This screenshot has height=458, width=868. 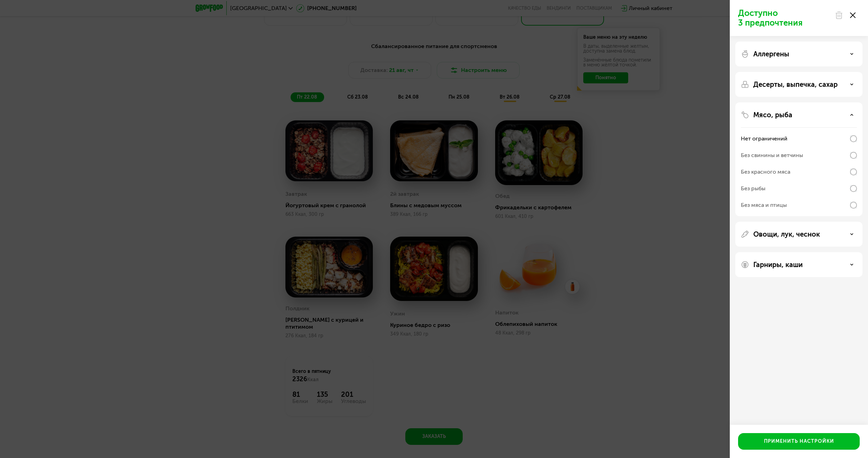 What do you see at coordinates (766, 172) in the screenshot?
I see `div: Без красного мяса` at bounding box center [766, 172].